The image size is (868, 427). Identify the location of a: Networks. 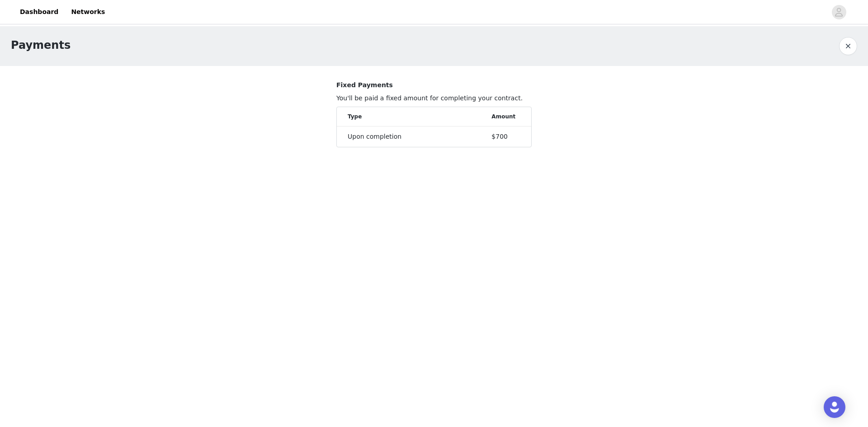
(88, 12).